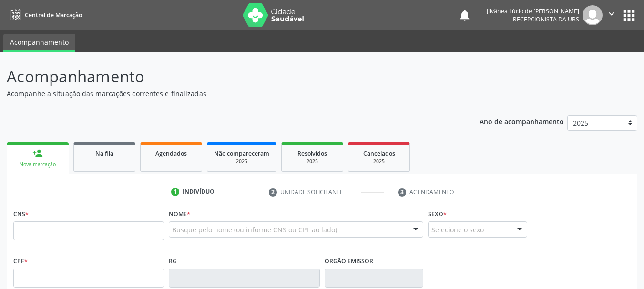  Describe the element at coordinates (458, 230) in the screenshot. I see `span: Selecione o sexo` at that location.